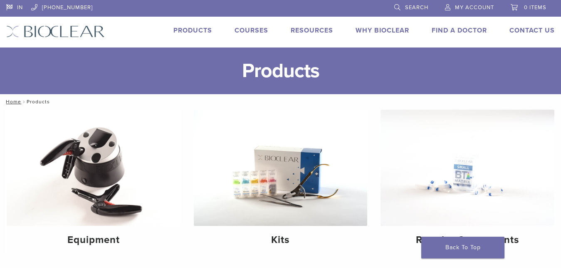 Image resolution: width=561 pixels, height=268 pixels. I want to click on a: Home, so click(12, 102).